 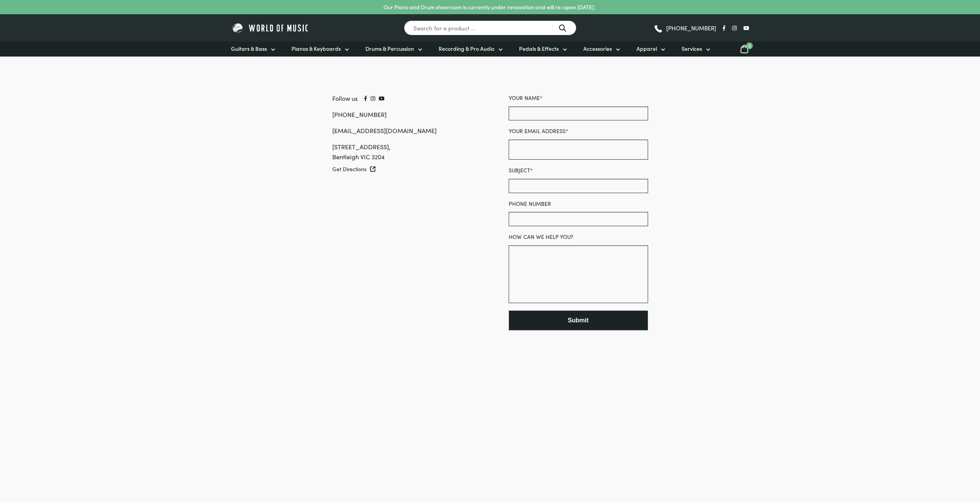 What do you see at coordinates (578, 206) in the screenshot?
I see `label: Phone number` at bounding box center [578, 206].